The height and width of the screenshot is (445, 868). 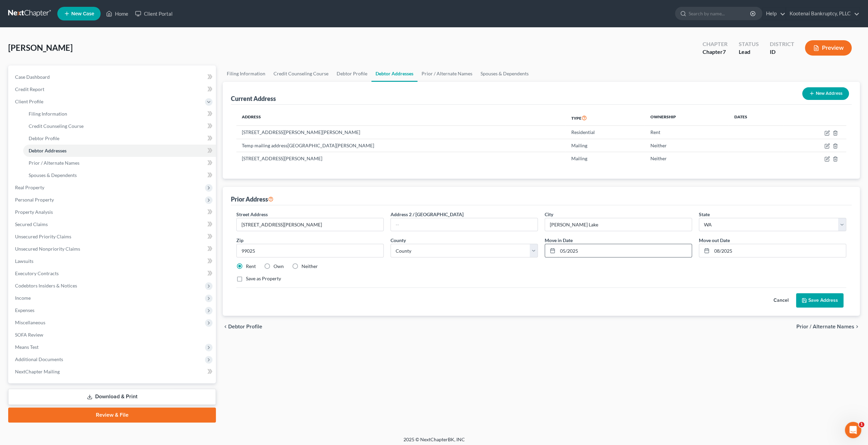 What do you see at coordinates (748, 52) in the screenshot?
I see `div: Lead` at bounding box center [748, 52].